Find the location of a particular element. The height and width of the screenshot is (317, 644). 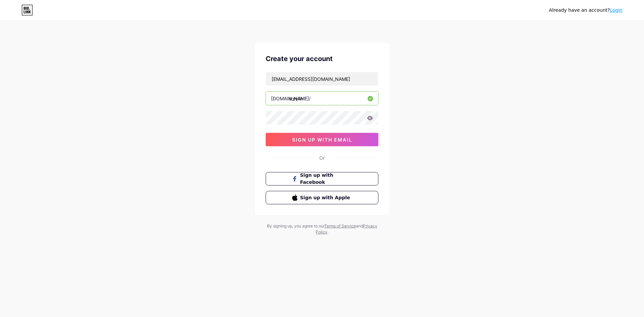

div: Or is located at coordinates (322, 158).